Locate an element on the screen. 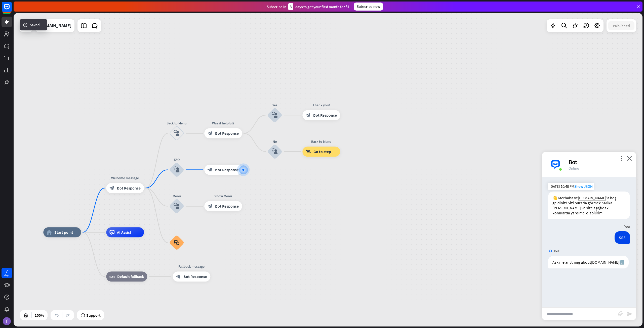  div: Subscribe now is located at coordinates (368, 6).